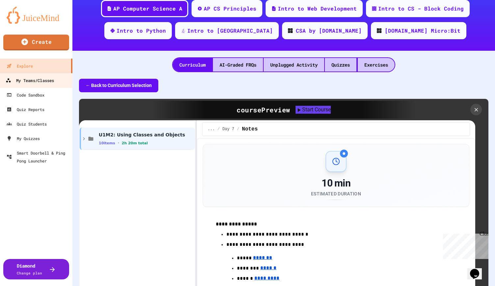 This screenshot has width=495, height=286. Describe the element at coordinates (36, 42) in the screenshot. I see `a: Create` at that location.